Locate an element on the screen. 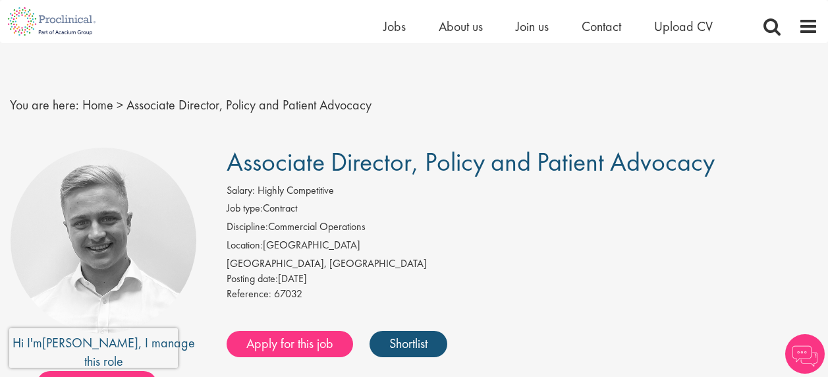 This screenshot has width=828, height=377. a: About us is located at coordinates (461, 26).